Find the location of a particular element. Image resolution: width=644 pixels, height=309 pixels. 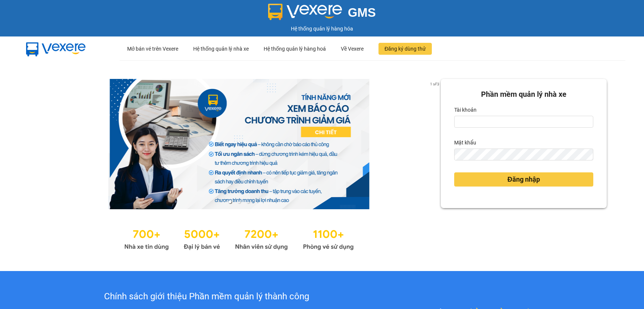

input: Mật khẩu is located at coordinates (524, 154).